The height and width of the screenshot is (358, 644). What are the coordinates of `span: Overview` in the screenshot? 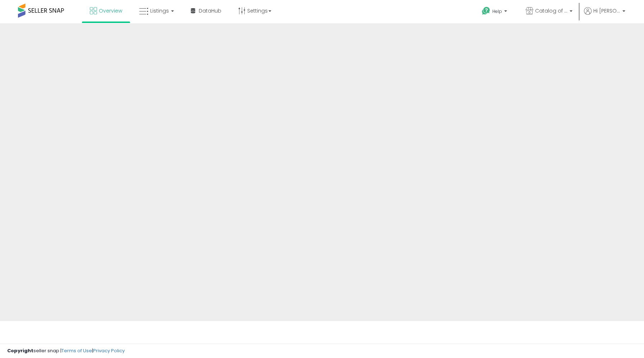 It's located at (110, 11).